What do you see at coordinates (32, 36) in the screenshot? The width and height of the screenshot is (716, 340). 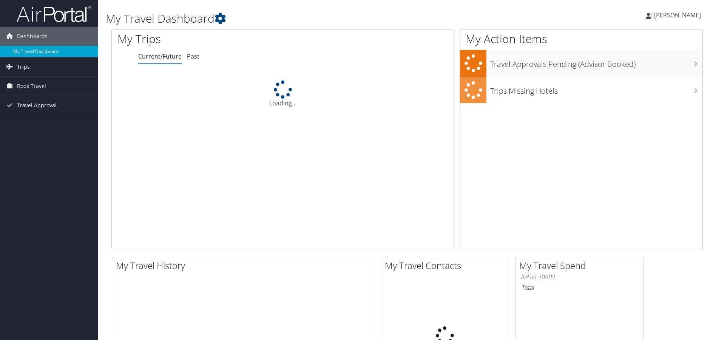 I see `span: Dashboards` at bounding box center [32, 36].